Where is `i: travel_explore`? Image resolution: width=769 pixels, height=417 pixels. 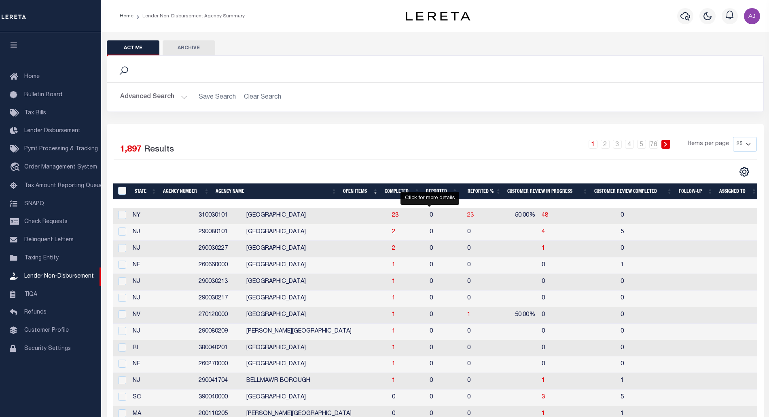
i: travel_explore is located at coordinates (16, 168).